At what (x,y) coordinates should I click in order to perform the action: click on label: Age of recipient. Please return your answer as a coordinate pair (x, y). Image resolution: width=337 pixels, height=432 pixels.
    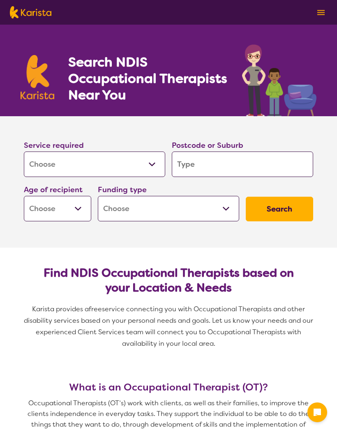
    Looking at the image, I should click on (53, 190).